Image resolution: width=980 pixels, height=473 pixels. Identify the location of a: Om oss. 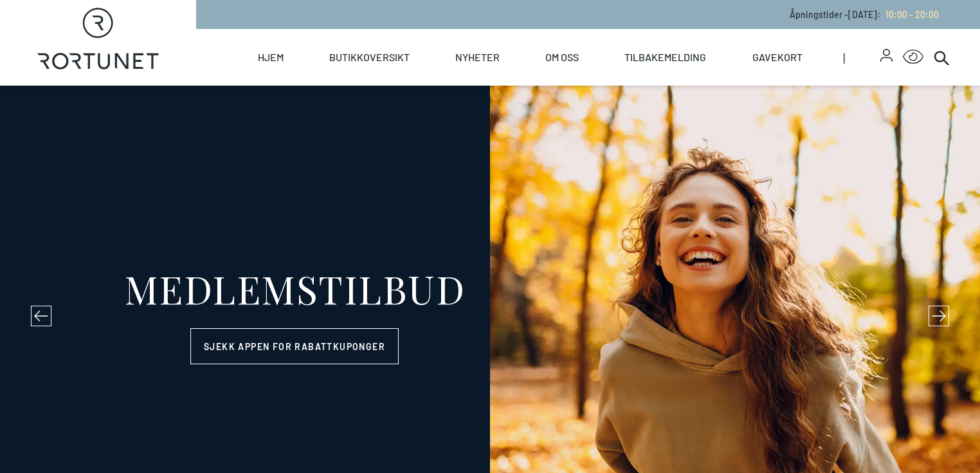
(562, 57).